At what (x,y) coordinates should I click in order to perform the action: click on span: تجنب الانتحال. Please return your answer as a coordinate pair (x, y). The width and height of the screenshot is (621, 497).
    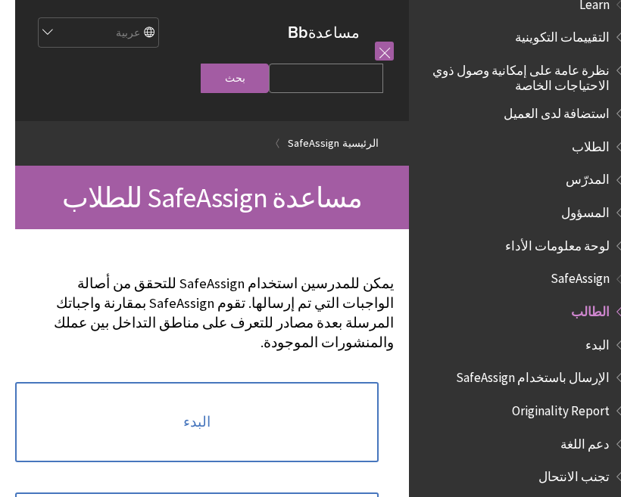
    Looking at the image, I should click on (559, 474).